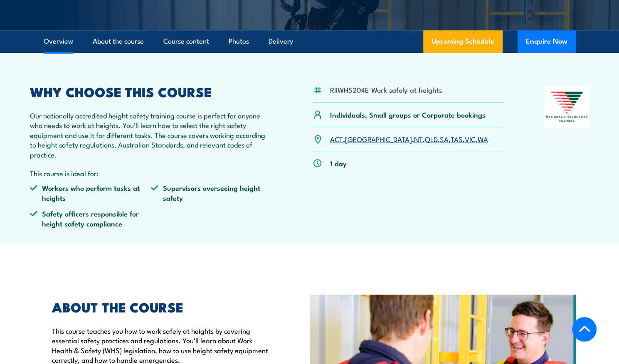 The height and width of the screenshot is (364, 619). I want to click on p: Our nationally accredited height safety training course is perfect for anyone who needs to work a..., so click(152, 135).